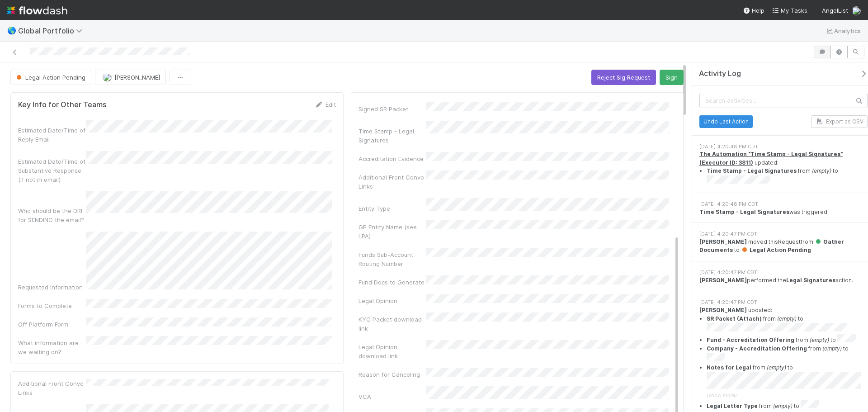 This screenshot has height=412, width=868. Describe the element at coordinates (810, 280) in the screenshot. I see `strong: Legal Signatures` at that location.